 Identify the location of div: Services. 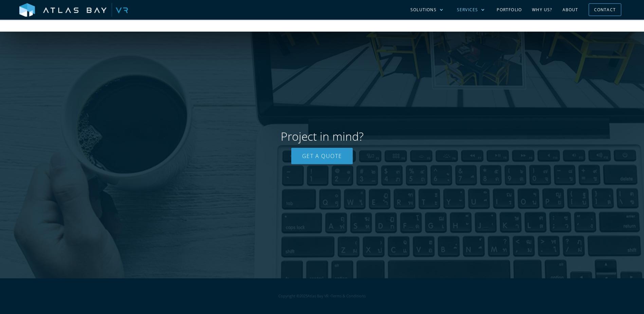
(468, 10).